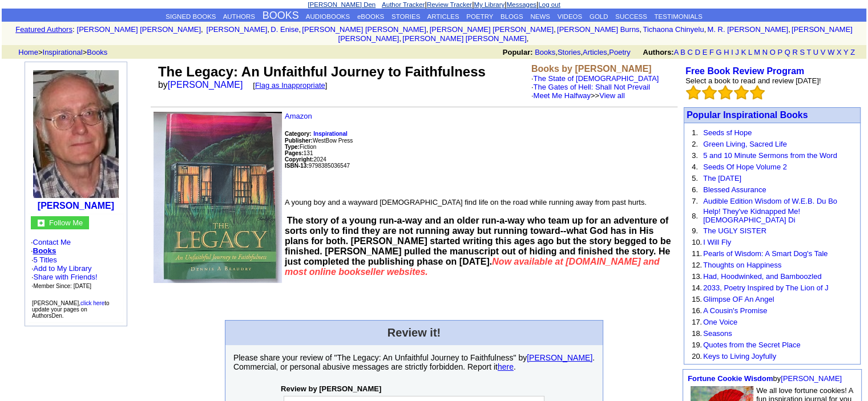 The height and width of the screenshot is (401, 868). Describe the element at coordinates (745, 71) in the screenshot. I see `b: Free Book Review Program` at that location.